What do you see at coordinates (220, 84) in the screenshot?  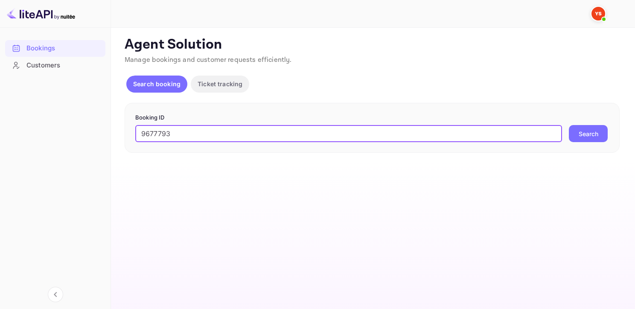 I see `p: Ticket tracking` at bounding box center [220, 84].